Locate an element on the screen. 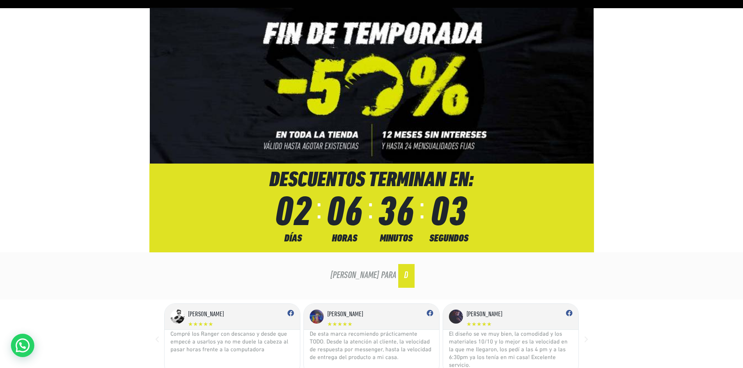 The width and height of the screenshot is (743, 368). span: 2 is located at coordinates (302, 215).